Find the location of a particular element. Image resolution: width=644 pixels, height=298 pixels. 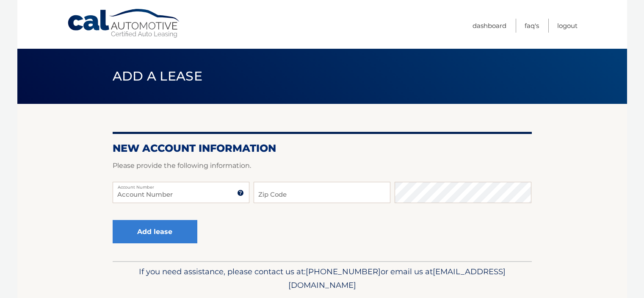

p: If you need assistance, please contact us at: or email us at is located at coordinates (322, 279).